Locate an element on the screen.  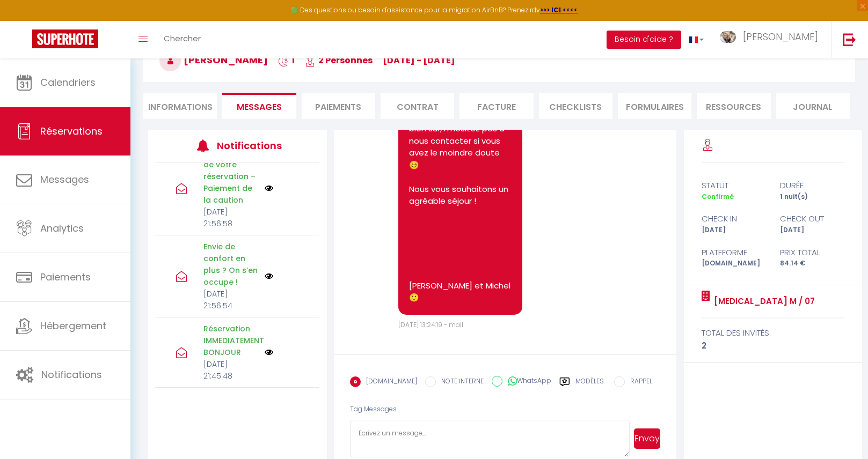
strong: >>> ICI <<<< is located at coordinates (559, 10).